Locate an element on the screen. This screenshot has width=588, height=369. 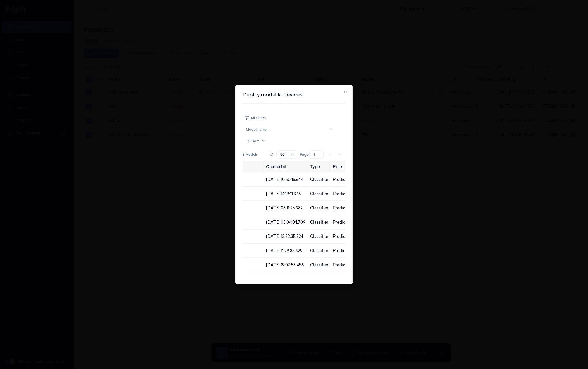
button: All Filters is located at coordinates (255, 118).